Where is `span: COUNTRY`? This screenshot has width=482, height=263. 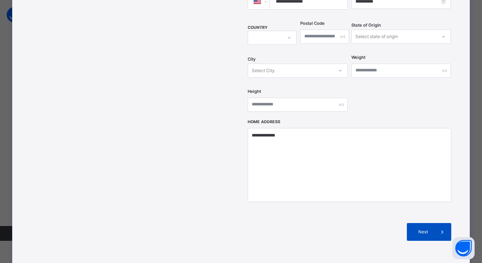 span: COUNTRY is located at coordinates (258, 27).